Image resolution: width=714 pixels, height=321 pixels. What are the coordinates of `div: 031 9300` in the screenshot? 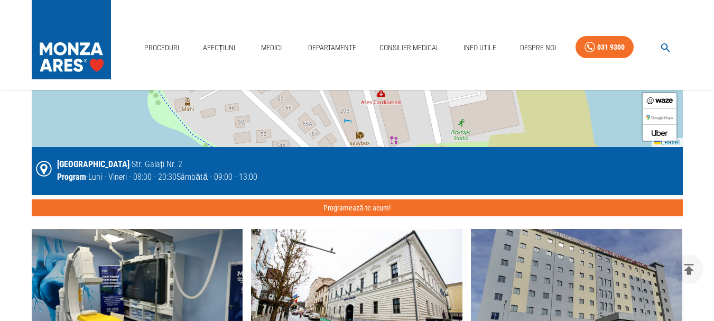 It's located at (611, 47).